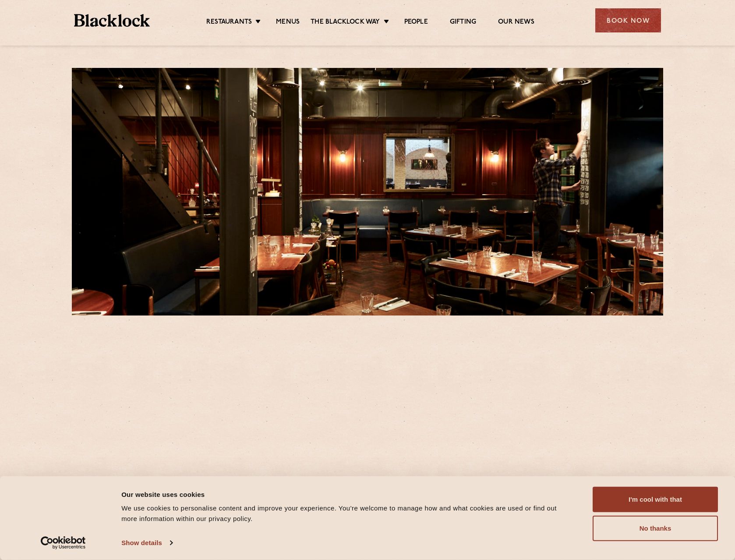  Describe the element at coordinates (347, 494) in the screenshot. I see `div: Our website uses cookies` at that location.